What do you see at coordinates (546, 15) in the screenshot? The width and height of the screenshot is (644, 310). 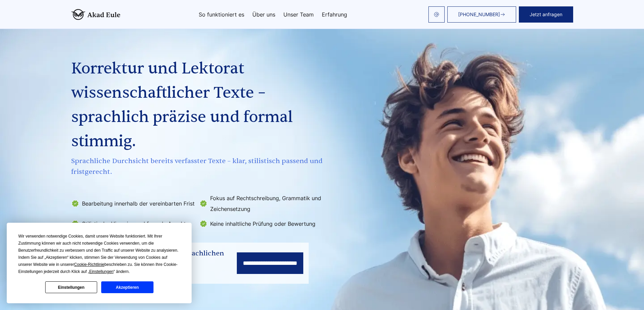 I see `button: Jetzt anfragen` at bounding box center [546, 15].